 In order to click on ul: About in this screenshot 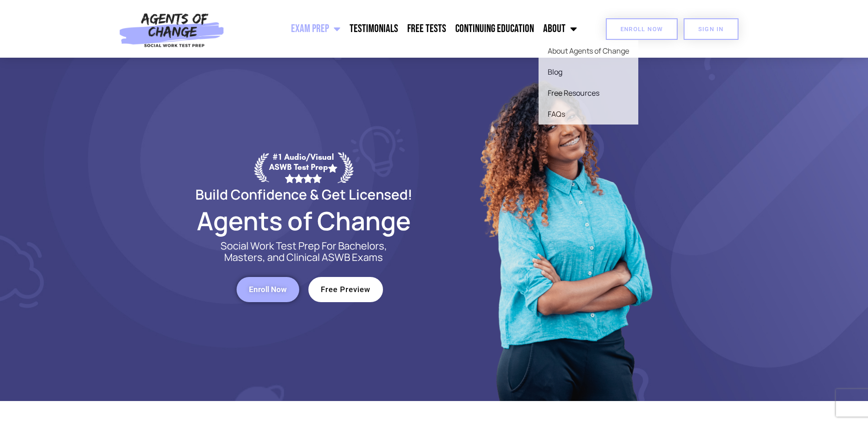, I will do `click(589, 82)`.